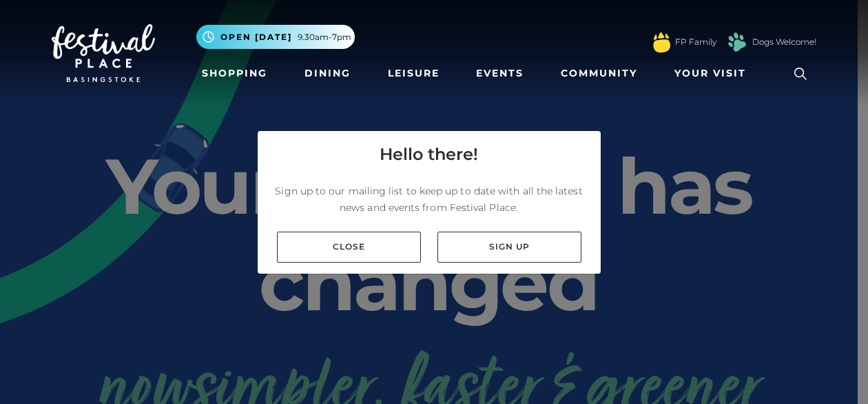 This screenshot has height=404, width=868. What do you see at coordinates (509, 247) in the screenshot?
I see `a: Sign up` at bounding box center [509, 247].